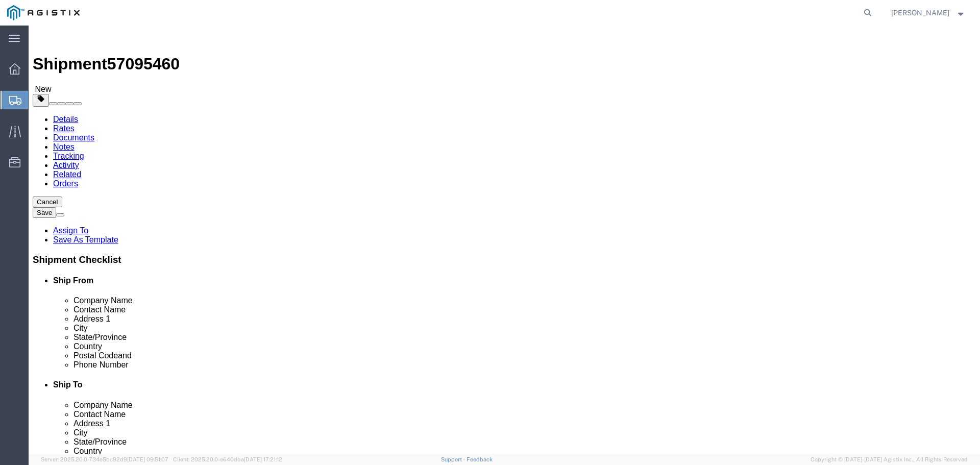 This screenshot has width=980, height=465. I want to click on a: Support, so click(454, 459).